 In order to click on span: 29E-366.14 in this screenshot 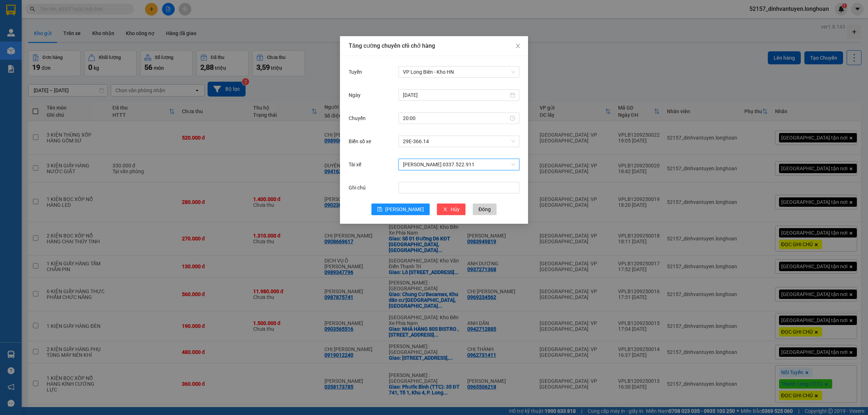, I will do `click(458, 142)`.